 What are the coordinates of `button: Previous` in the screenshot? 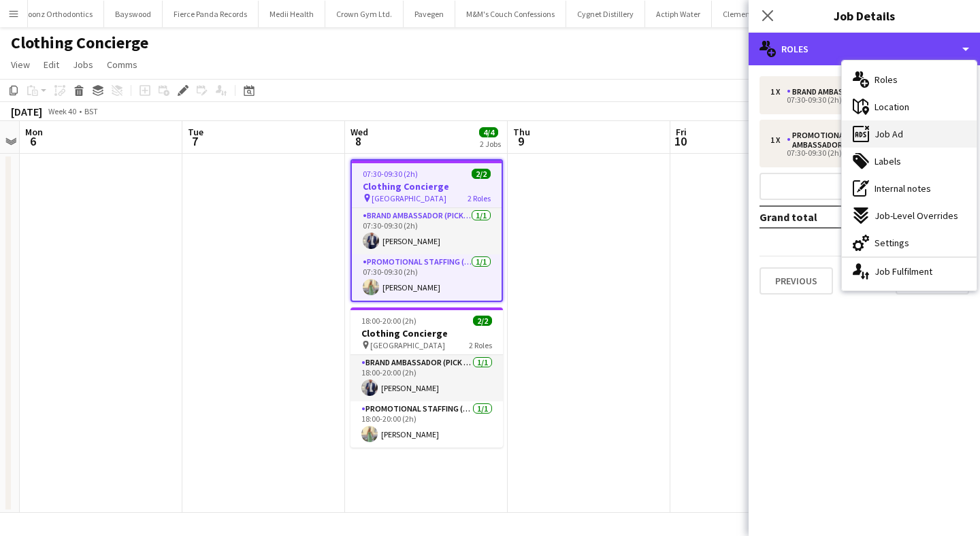 It's located at (796, 281).